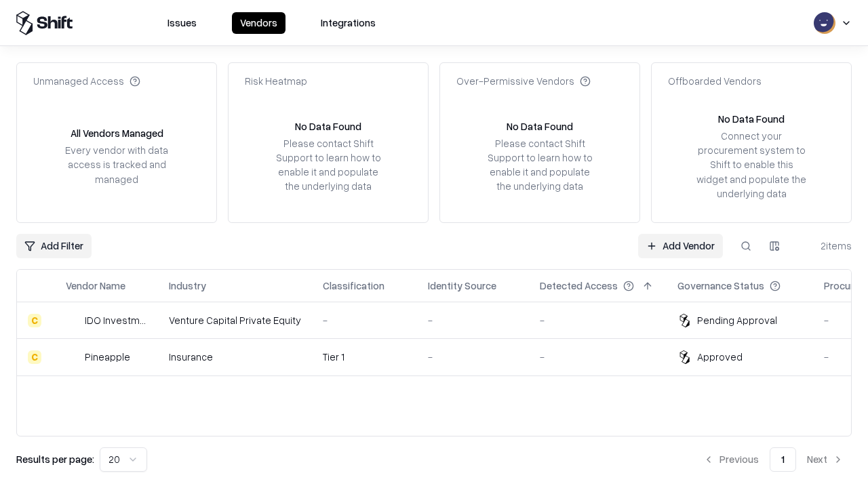 This screenshot has height=488, width=868. Describe the element at coordinates (524, 81) in the screenshot. I see `div: Over-Permissive Vendors` at that location.